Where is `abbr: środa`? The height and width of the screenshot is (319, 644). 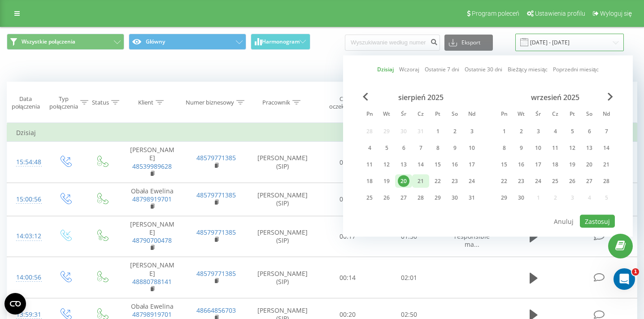
abbr: środa is located at coordinates (538, 115).